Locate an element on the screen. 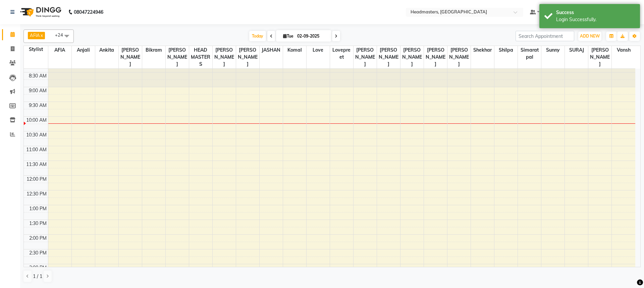 The height and width of the screenshot is (288, 644). div: Login Successfully. is located at coordinates (595, 19).